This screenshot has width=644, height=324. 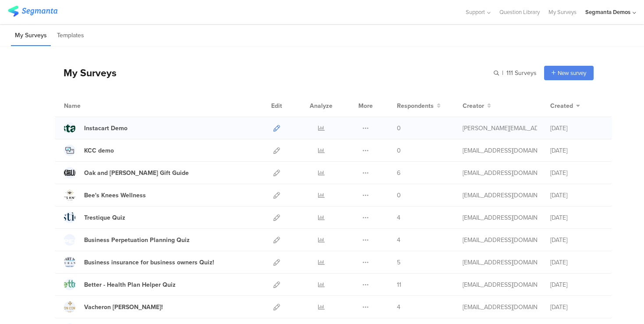 What do you see at coordinates (499, 128) in the screenshot?
I see `div: riel@segmanta.com` at bounding box center [499, 128].